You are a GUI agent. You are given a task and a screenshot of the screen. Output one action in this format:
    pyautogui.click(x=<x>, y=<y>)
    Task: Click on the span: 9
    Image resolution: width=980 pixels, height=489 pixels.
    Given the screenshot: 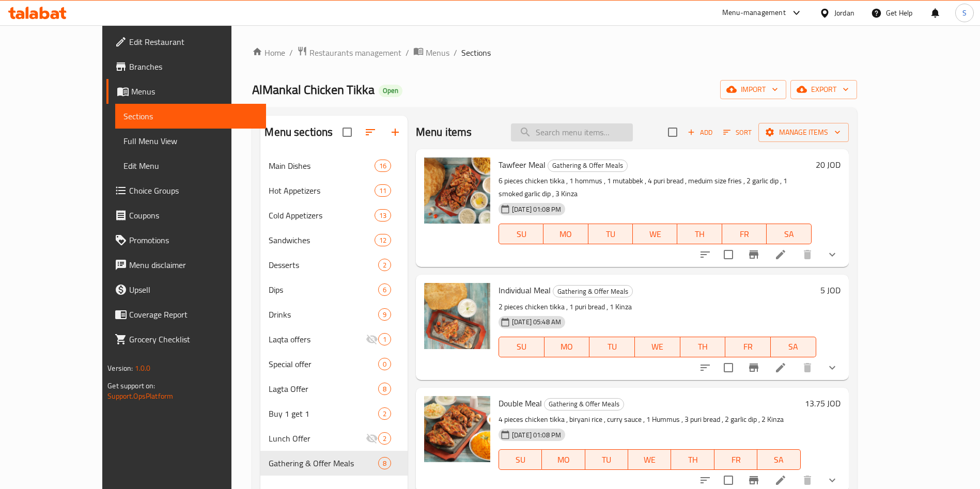 What is the action you would take?
    pyautogui.click(x=384, y=314)
    